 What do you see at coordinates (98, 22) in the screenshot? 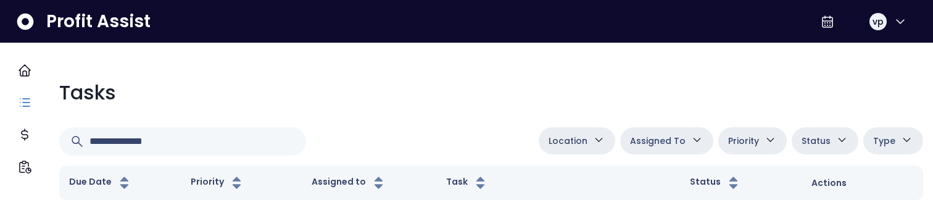
I see `span: Profit Assist` at bounding box center [98, 22].